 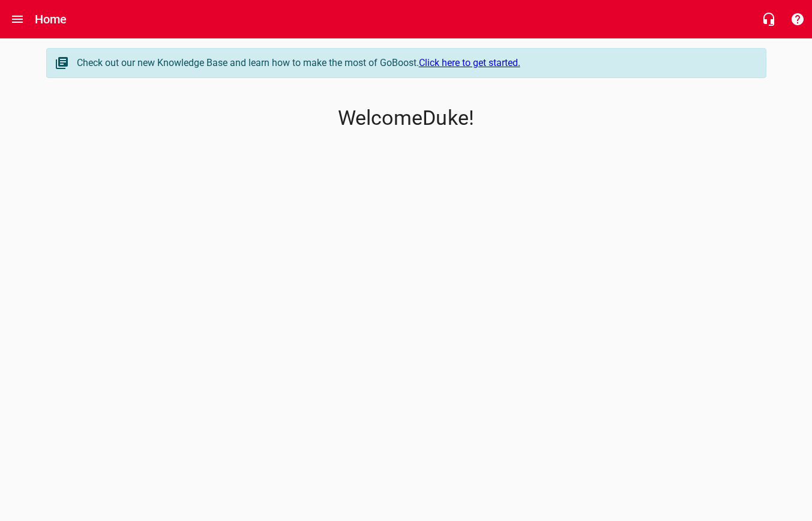 What do you see at coordinates (416, 63) in the screenshot?
I see `div: Check out our new Knowledge Base and learn how to make the most of GoBoost.` at bounding box center [416, 63].